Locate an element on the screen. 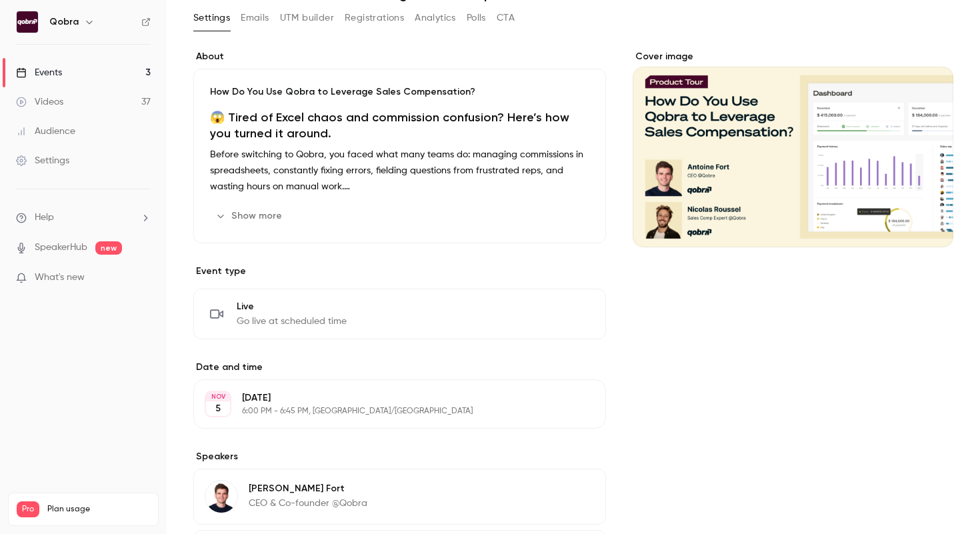  p: 5 is located at coordinates (218, 409).